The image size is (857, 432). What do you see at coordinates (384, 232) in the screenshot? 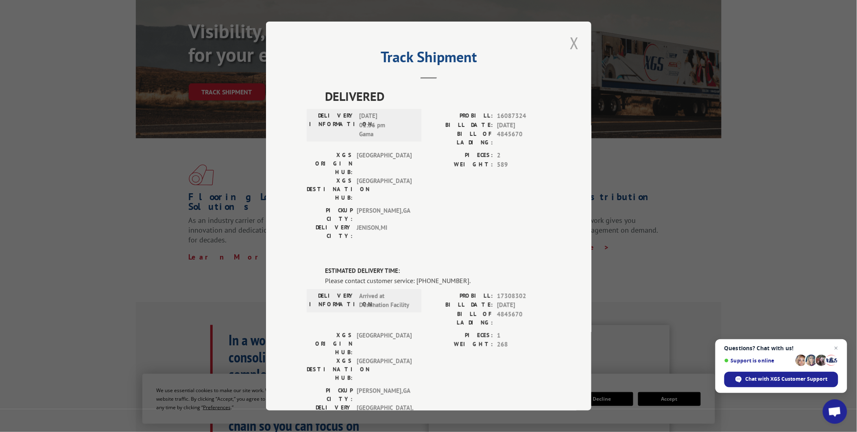
I see `span: JENISON , MI` at bounding box center [384, 232].